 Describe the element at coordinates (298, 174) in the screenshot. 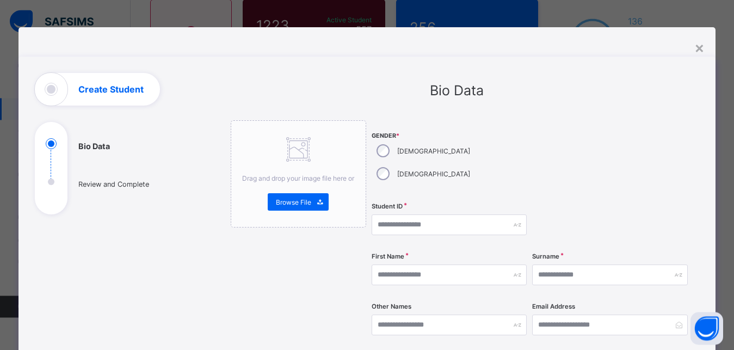

I see `div: Drag and drop your image file here orBrowse File` at that location.